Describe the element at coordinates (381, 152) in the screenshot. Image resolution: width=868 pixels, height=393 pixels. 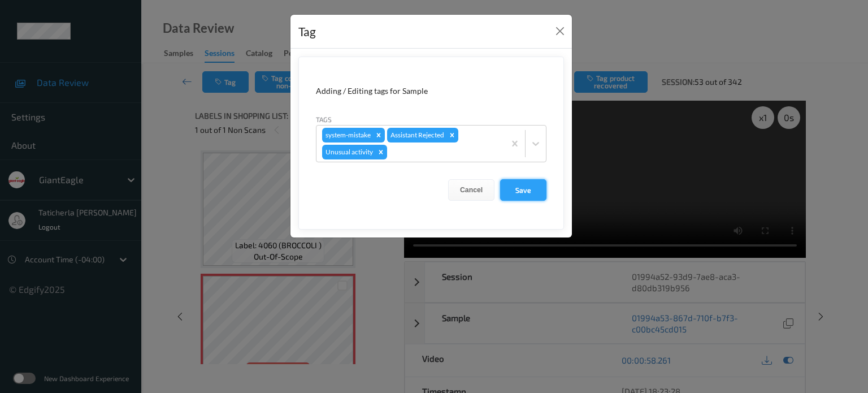
I see `div: Remove Unusual activity` at that location.